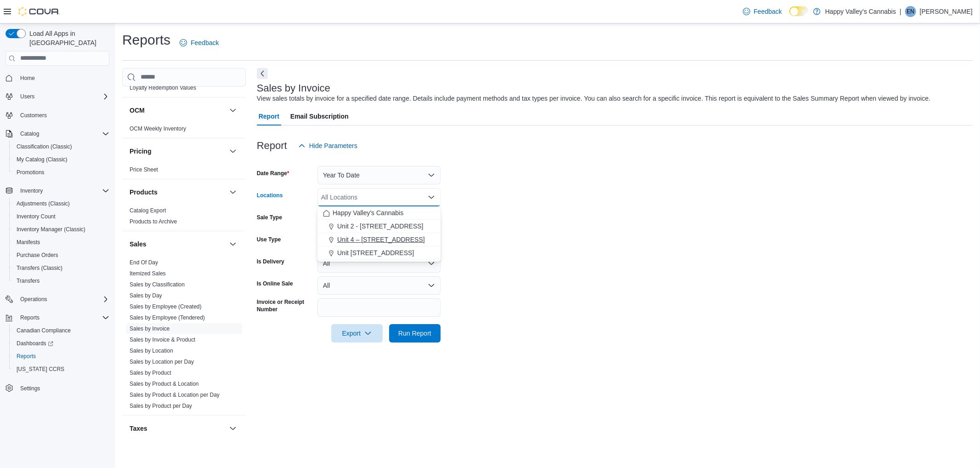  Describe the element at coordinates (57, 115) in the screenshot. I see `button: Customers` at that location.